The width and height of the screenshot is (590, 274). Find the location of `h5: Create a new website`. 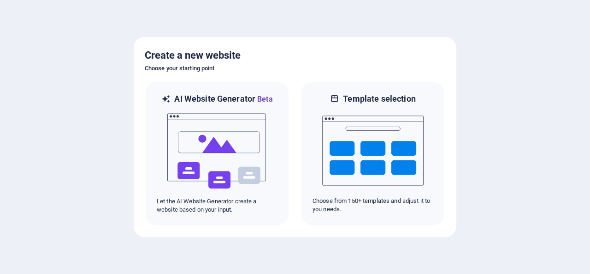

h5: Create a new website is located at coordinates (295, 55).